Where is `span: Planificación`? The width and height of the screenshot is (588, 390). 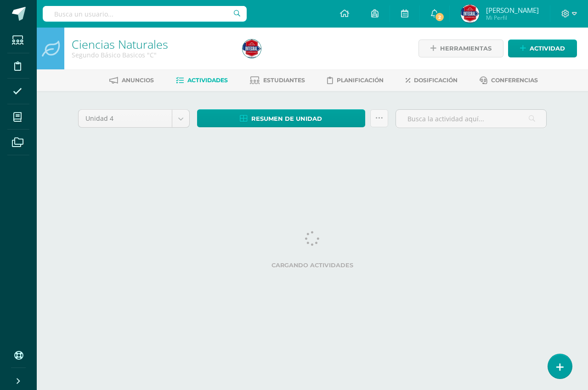 span: Planificación is located at coordinates (360, 80).